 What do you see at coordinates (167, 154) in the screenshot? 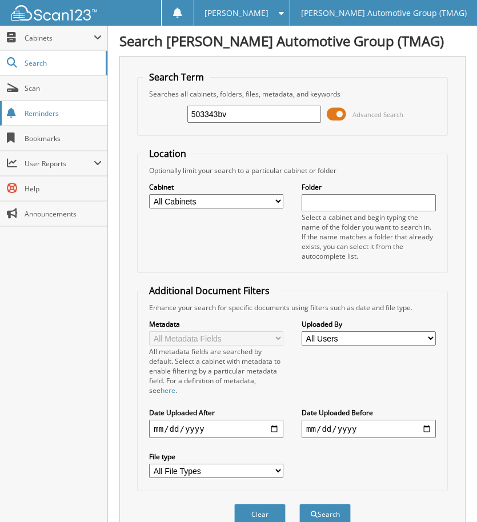
I see `legend: Location` at bounding box center [167, 154].